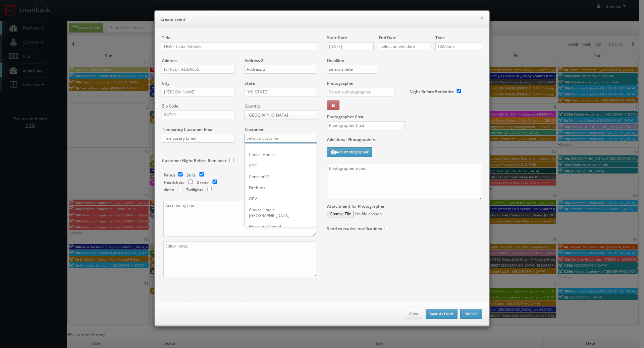  What do you see at coordinates (388, 38) in the screenshot?
I see `label: End Date` at bounding box center [388, 38].